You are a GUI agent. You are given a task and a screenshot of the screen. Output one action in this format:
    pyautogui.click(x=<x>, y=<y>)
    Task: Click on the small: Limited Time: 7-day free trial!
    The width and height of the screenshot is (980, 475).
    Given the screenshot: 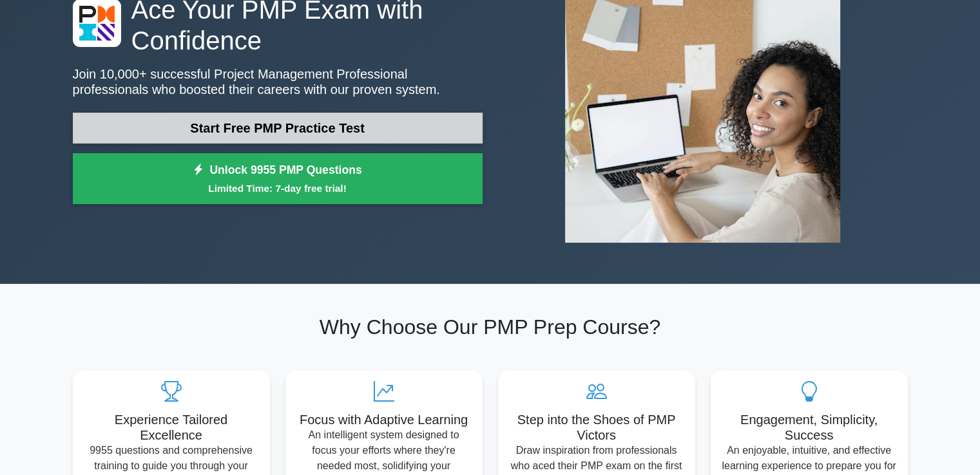 What is the action you would take?
    pyautogui.click(x=278, y=188)
    